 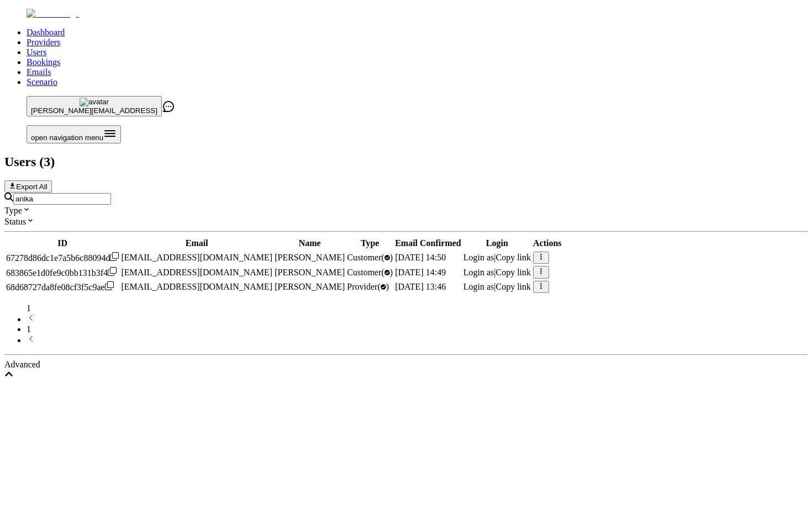 What do you see at coordinates (45, 32) in the screenshot?
I see `a: Dashboard` at bounding box center [45, 32].